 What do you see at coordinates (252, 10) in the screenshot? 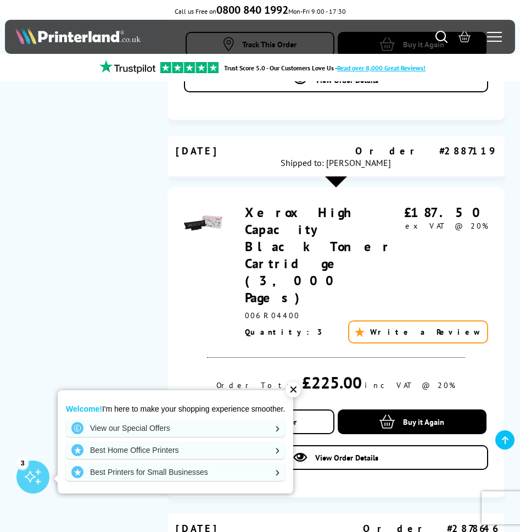
I see `b: 0800 840 1992` at bounding box center [252, 10].